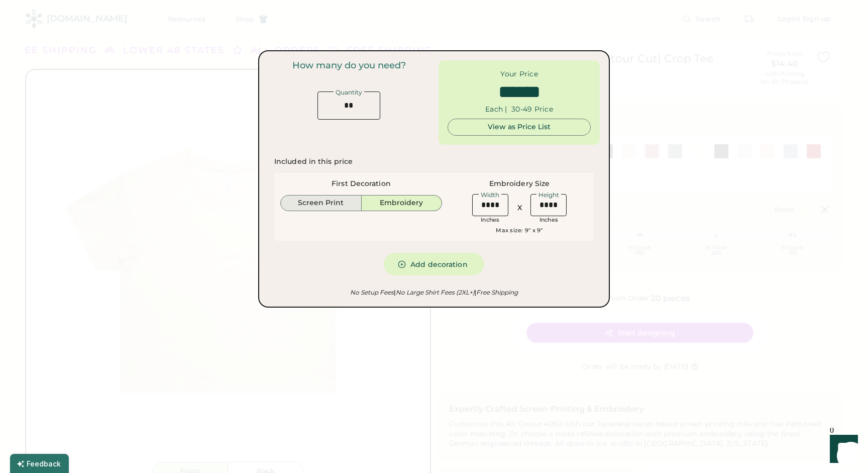 The height and width of the screenshot is (473, 868). What do you see at coordinates (349, 93) in the screenshot?
I see `div: Quantity` at bounding box center [349, 93].